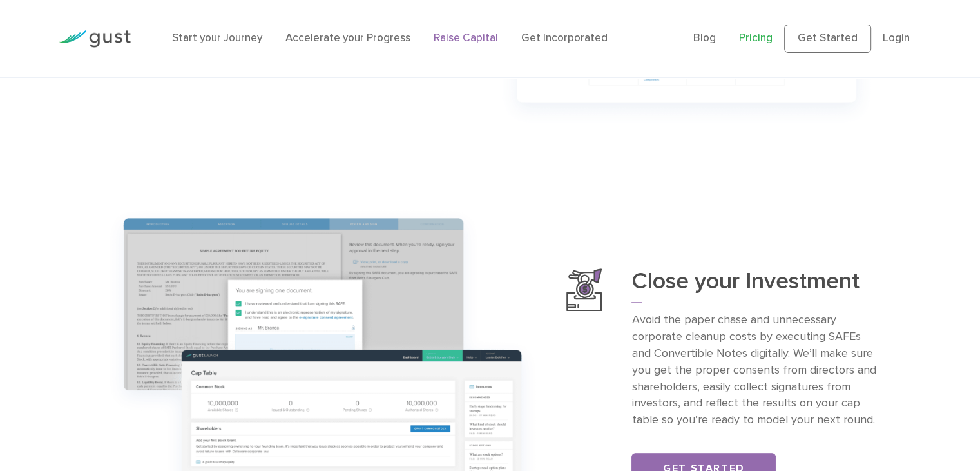 Image resolution: width=980 pixels, height=471 pixels. What do you see at coordinates (757, 285) in the screenshot?
I see `h3: Close your Investment` at bounding box center [757, 285].